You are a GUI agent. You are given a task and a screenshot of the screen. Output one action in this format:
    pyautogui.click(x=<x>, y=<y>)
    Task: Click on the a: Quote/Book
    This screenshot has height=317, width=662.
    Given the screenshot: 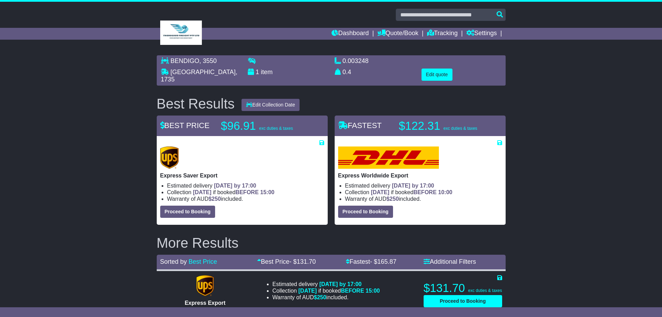 What is the action you would take?
    pyautogui.click(x=398, y=34)
    